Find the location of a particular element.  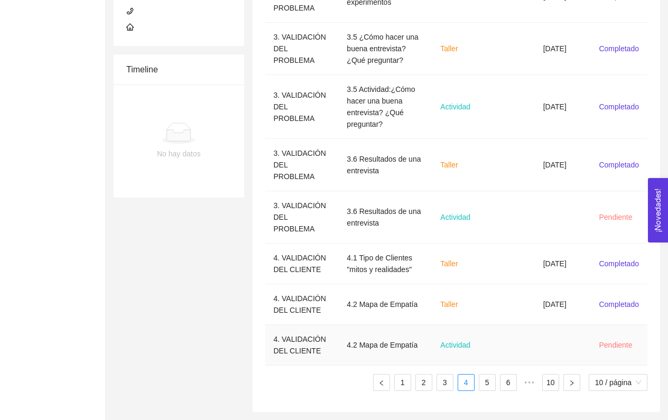

li: Página anterior is located at coordinates (382, 383).